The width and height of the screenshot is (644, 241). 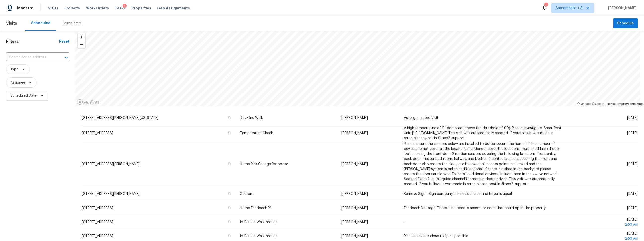 I want to click on button: Zoom in, so click(x=81, y=37).